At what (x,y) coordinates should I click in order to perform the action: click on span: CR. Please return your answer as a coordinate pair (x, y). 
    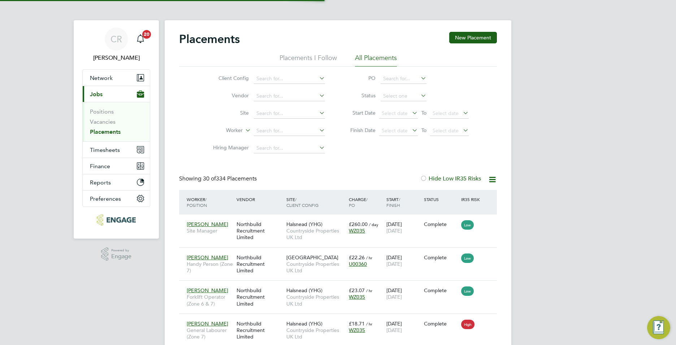
    Looking at the image, I should click on (116, 39).